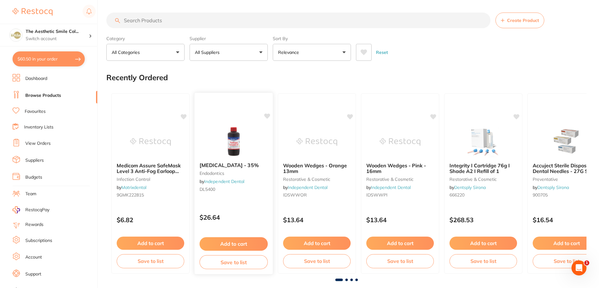 The height and width of the screenshot is (288, 599). What do you see at coordinates (33, 257) in the screenshot?
I see `a: Account` at bounding box center [33, 257].